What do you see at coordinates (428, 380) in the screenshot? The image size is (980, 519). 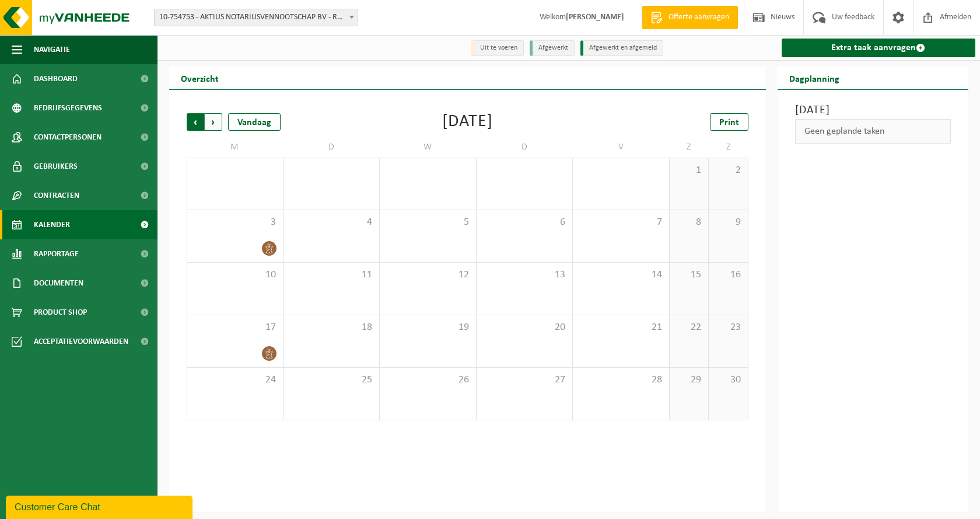 I see `span: 26` at bounding box center [428, 380].